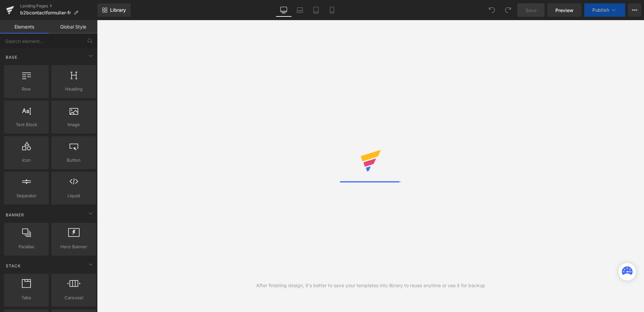 The height and width of the screenshot is (312, 644). I want to click on div: After finishing design, it's better to save your templates into library to reuse anytime or use i..., so click(371, 285).